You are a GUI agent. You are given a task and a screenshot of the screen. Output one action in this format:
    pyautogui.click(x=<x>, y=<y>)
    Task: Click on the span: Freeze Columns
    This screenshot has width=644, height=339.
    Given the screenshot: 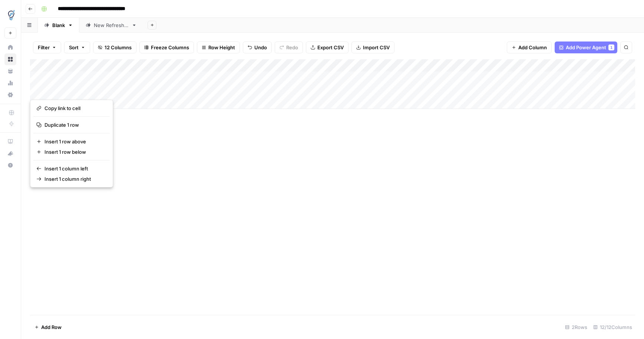 What is the action you would take?
    pyautogui.click(x=170, y=47)
    